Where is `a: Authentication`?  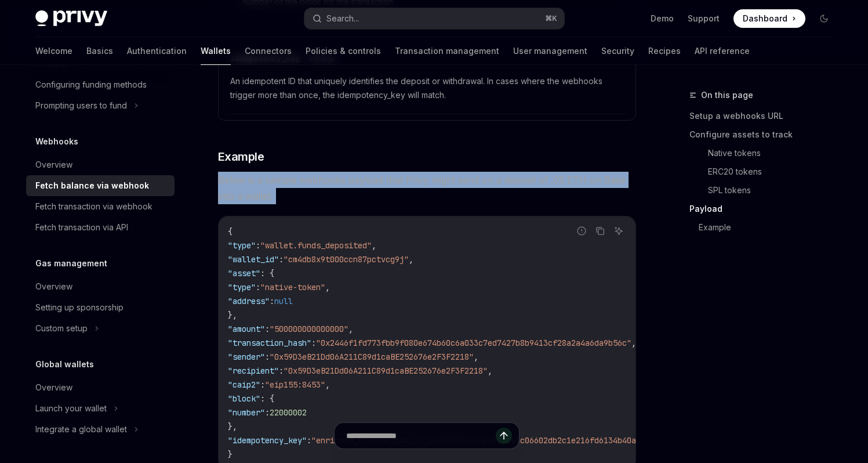
a: Authentication is located at coordinates (157, 51).